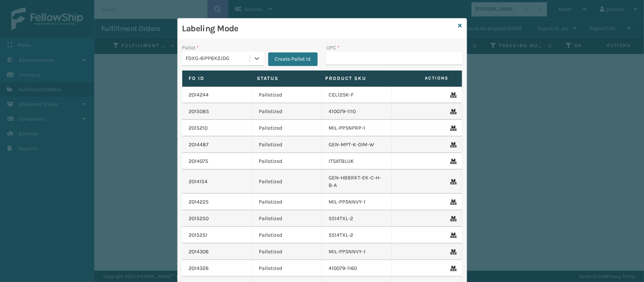 The image size is (644, 282). What do you see at coordinates (198, 235) in the screenshot?
I see `a: 2015251` at bounding box center [198, 235].